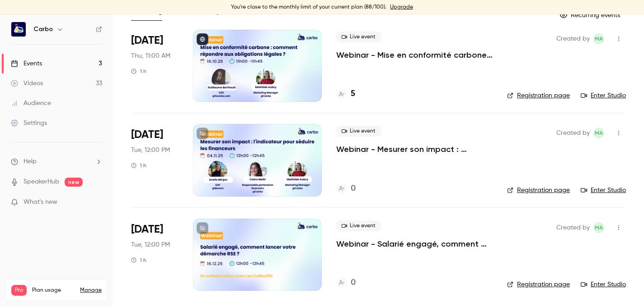  I want to click on div: Audience, so click(31, 104).